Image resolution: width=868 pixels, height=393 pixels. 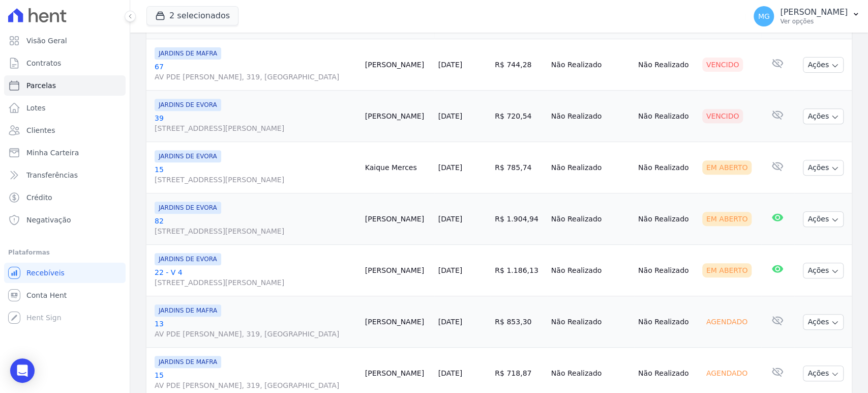 I want to click on td: R$ 785,74, so click(x=519, y=168).